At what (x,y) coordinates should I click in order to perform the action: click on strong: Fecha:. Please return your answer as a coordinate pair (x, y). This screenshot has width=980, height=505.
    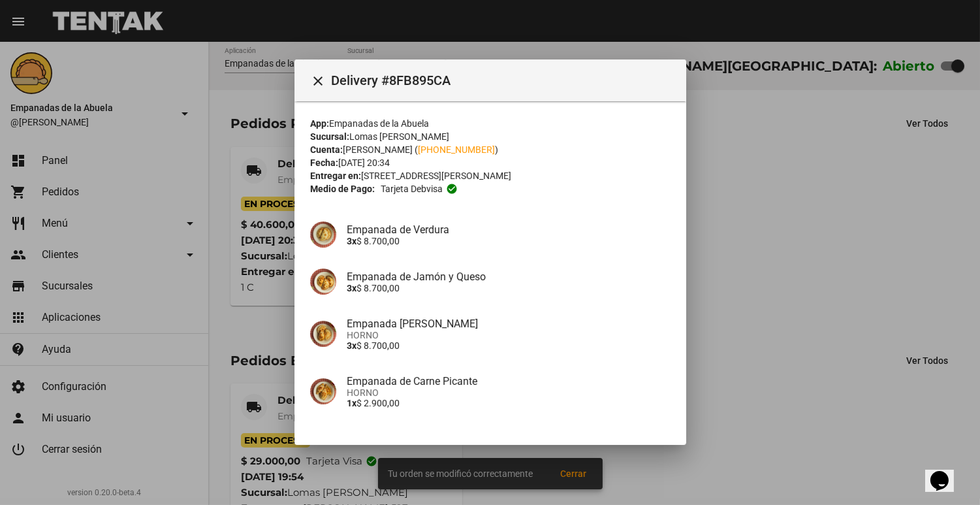
    Looking at the image, I should click on (324, 163).